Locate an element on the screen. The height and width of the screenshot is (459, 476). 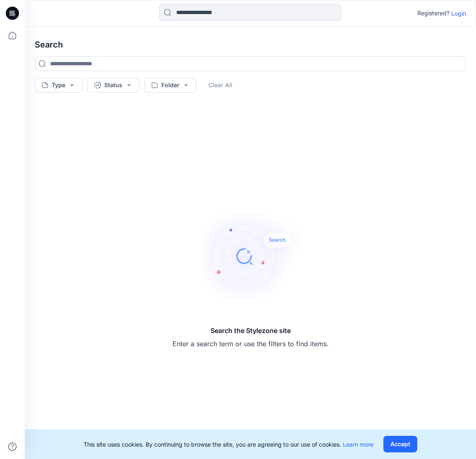
p: Registered? is located at coordinates (433, 13).